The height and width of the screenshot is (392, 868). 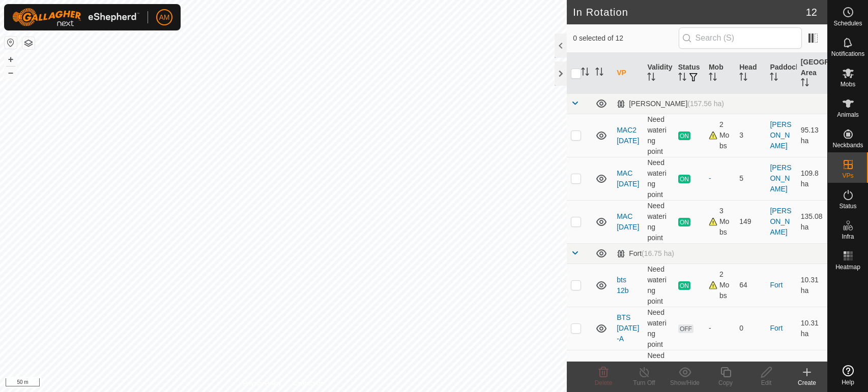 I want to click on div: Create, so click(x=807, y=383).